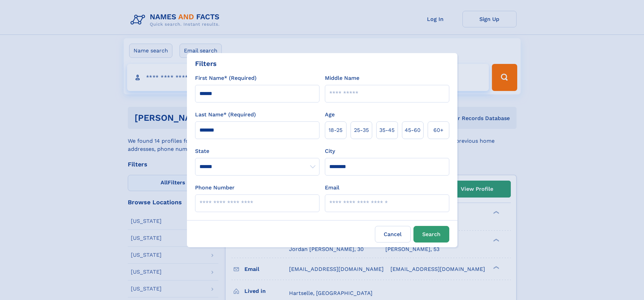 The height and width of the screenshot is (300, 644). Describe the element at coordinates (257, 151) in the screenshot. I see `label: State` at that location.